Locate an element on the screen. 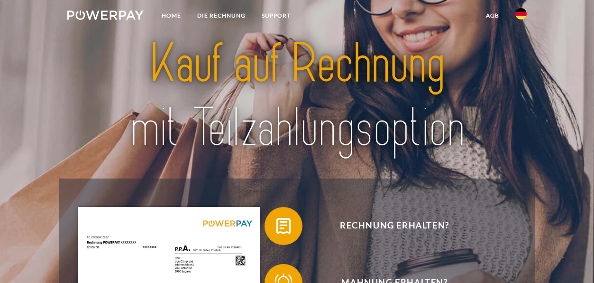 The height and width of the screenshot is (283, 594). a: SUPPORT is located at coordinates (276, 16).